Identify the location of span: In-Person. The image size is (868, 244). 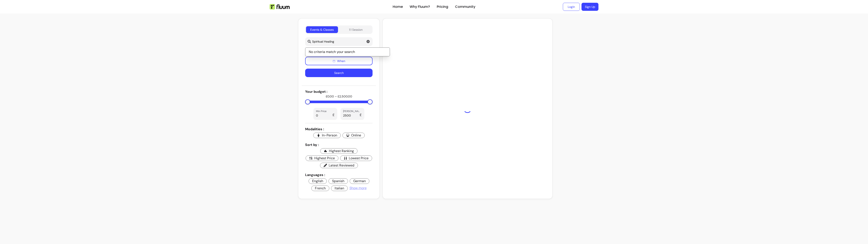
(327, 135).